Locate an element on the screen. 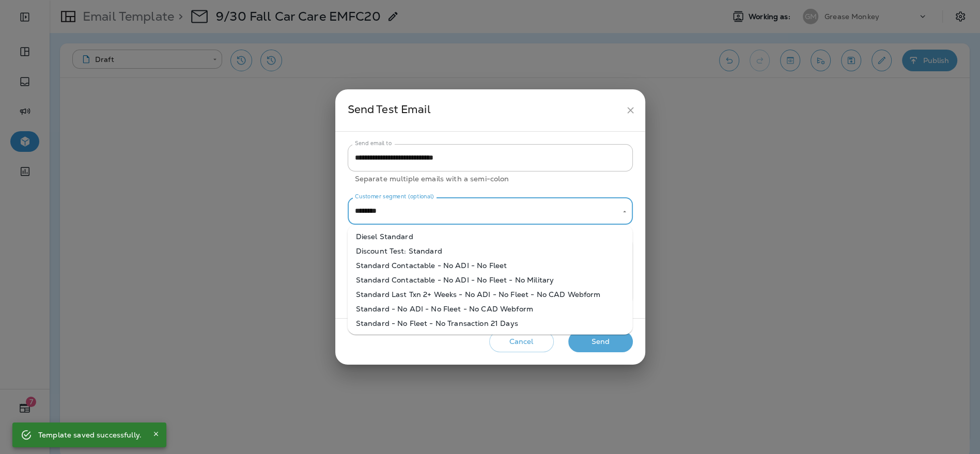 This screenshot has width=980, height=454. button: Cancel is located at coordinates (521, 342).